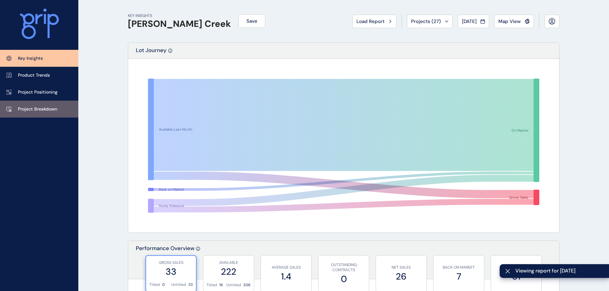 This screenshot has height=291, width=609. What do you see at coordinates (343, 279) in the screenshot?
I see `label: 0` at bounding box center [343, 279].